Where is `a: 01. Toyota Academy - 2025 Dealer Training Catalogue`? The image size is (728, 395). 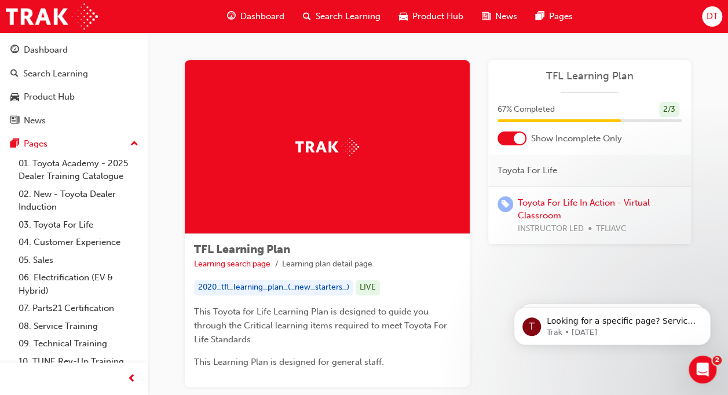 a: 01. Toyota Academy - 2025 Dealer Training Catalogue is located at coordinates (78, 170).